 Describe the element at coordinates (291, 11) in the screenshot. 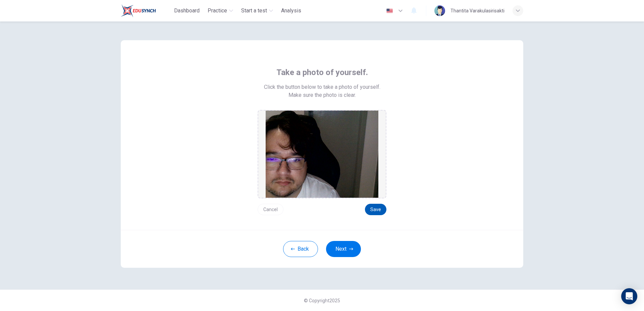

I see `a: Analysis` at that location.